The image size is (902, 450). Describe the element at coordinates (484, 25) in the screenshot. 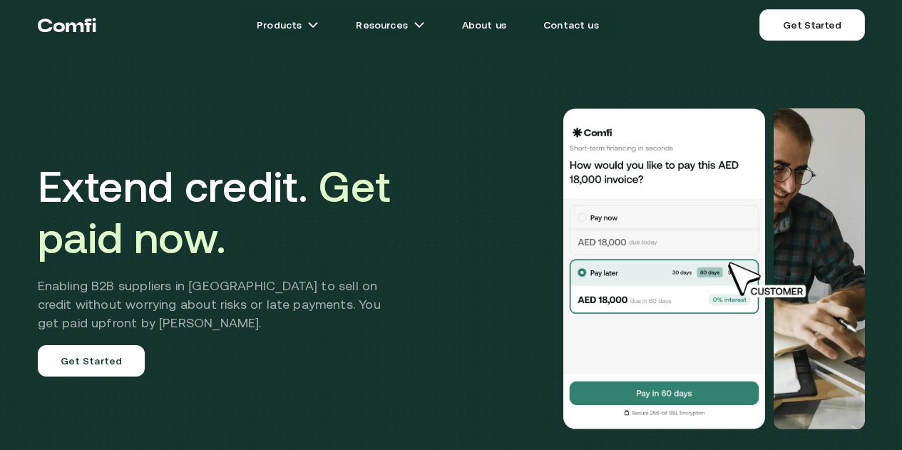

I see `a: About us` at that location.